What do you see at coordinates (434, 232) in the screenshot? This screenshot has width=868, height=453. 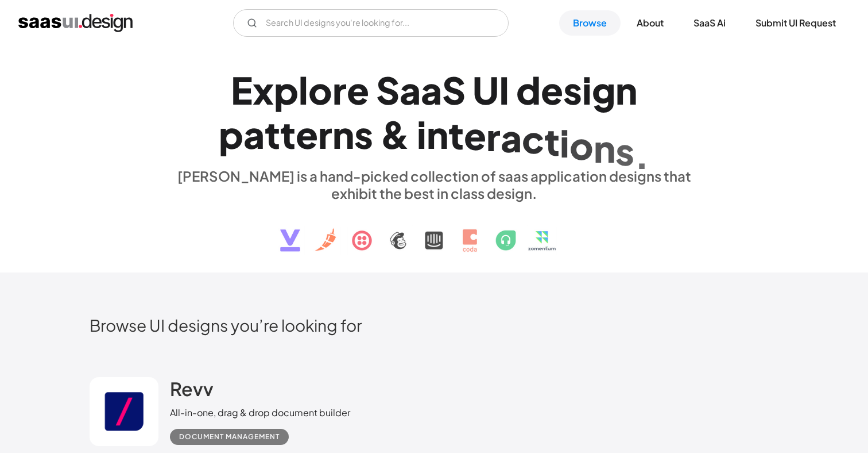 I see `img: text, icon, saas logo` at bounding box center [434, 232].